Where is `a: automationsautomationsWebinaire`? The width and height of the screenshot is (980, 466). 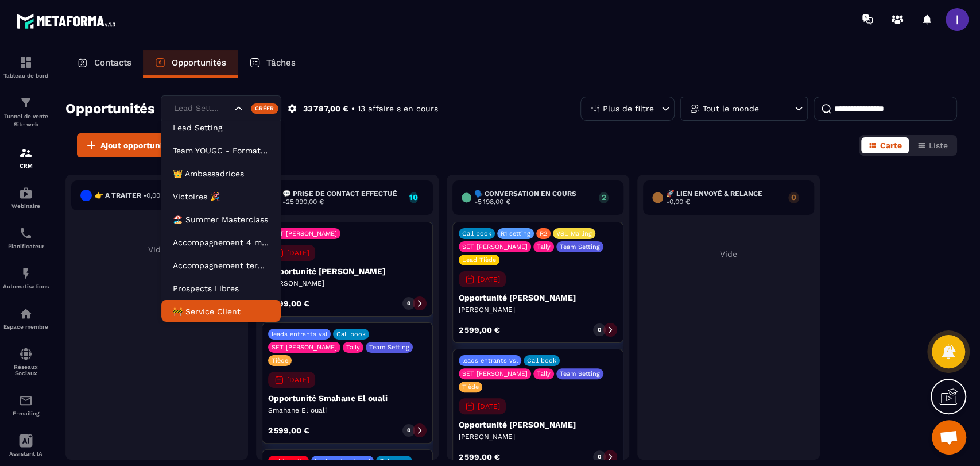 a: automationsautomationsWebinaire is located at coordinates (26, 197).